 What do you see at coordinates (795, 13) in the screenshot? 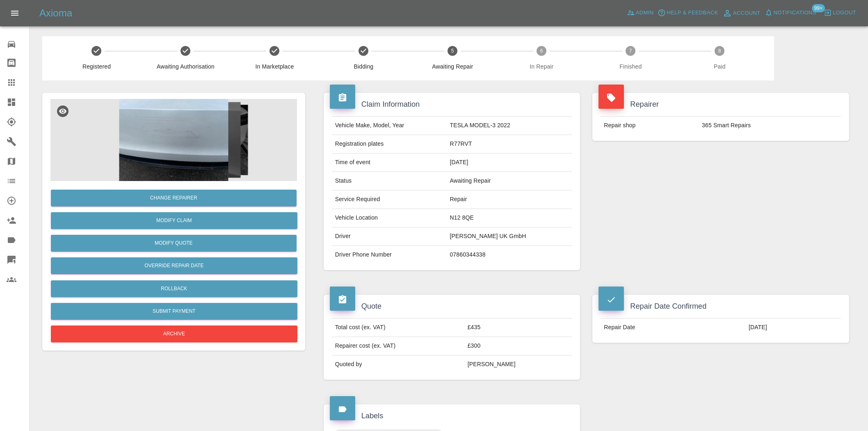
I see `span: Notifications` at bounding box center [795, 13].